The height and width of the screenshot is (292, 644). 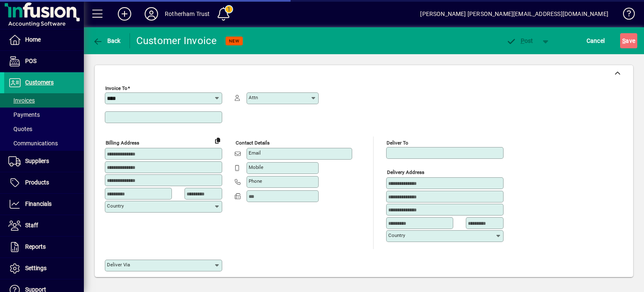 I want to click on span: ave, so click(x=628, y=41).